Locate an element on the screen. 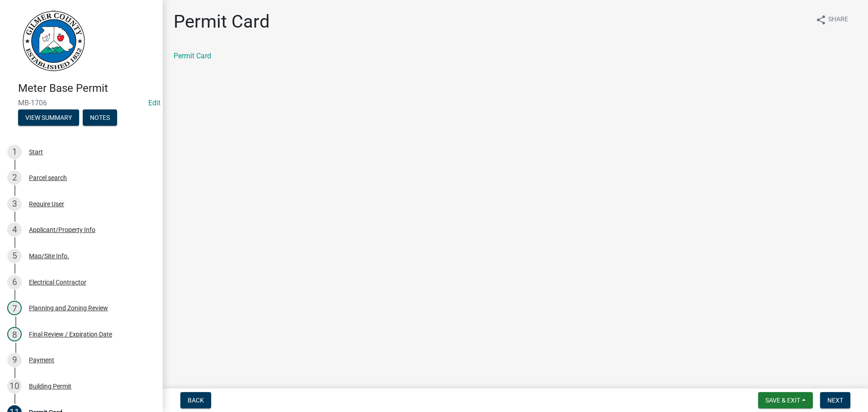 This screenshot has height=412, width=868. div: 1 is located at coordinates (14, 152).